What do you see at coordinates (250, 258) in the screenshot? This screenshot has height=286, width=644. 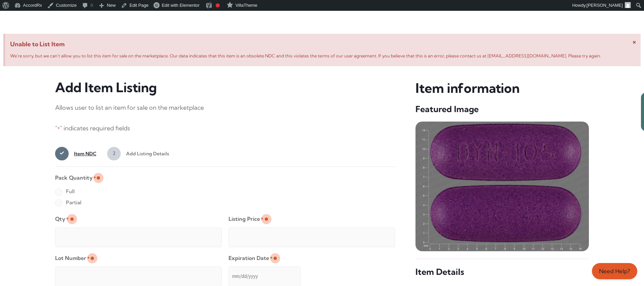 I see `label: Expiration Date` at bounding box center [250, 258].